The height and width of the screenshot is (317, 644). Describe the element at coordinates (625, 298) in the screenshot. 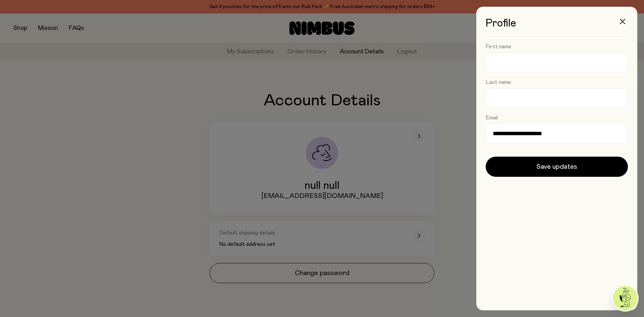

I see `img: agent` at that location.